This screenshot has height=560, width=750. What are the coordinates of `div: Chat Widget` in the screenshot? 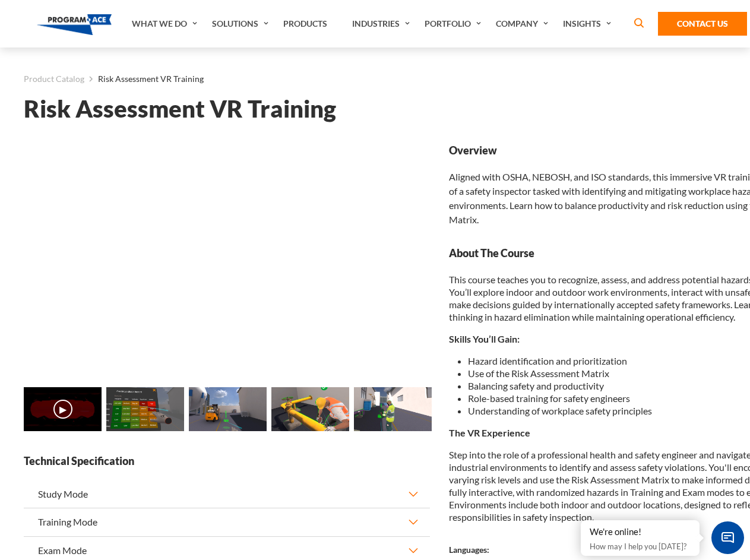 It's located at (727, 537).